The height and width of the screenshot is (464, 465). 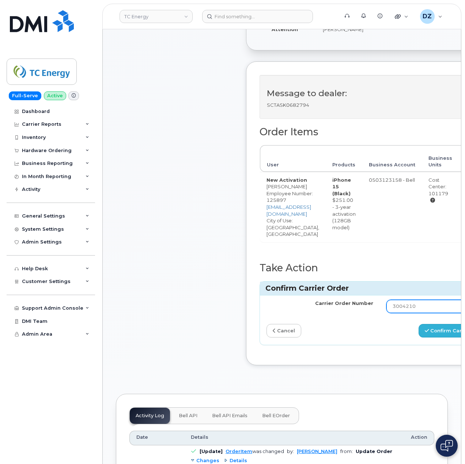 What do you see at coordinates (276, 416) in the screenshot?
I see `span: Bell eOrder` at bounding box center [276, 416].